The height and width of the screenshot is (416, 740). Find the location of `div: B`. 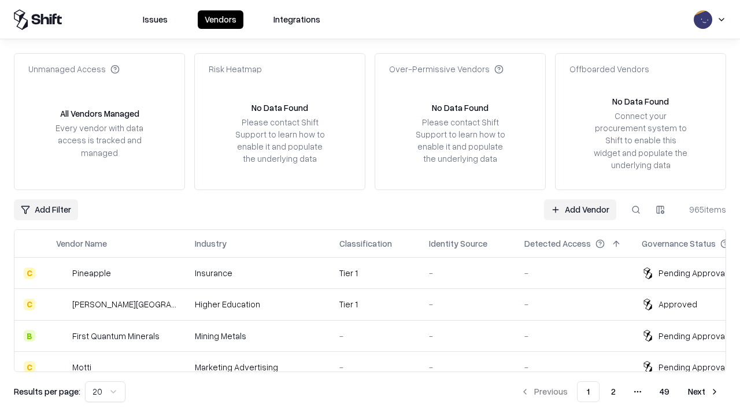

div: B is located at coordinates (29, 336).